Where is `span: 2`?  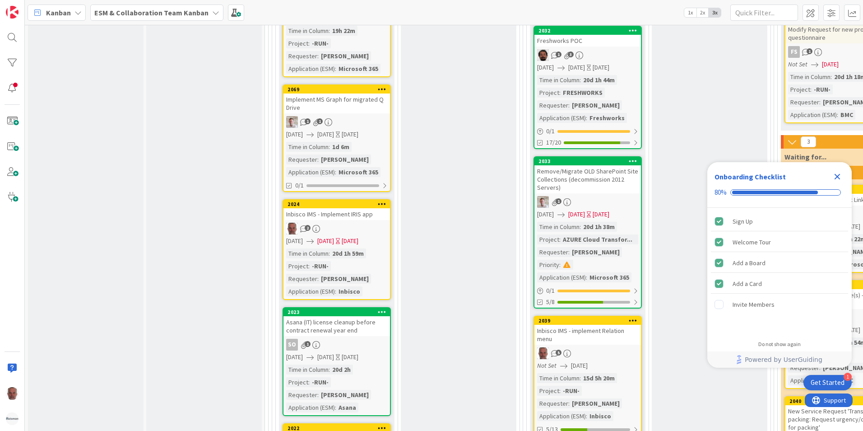
span: 2 is located at coordinates (307, 227).